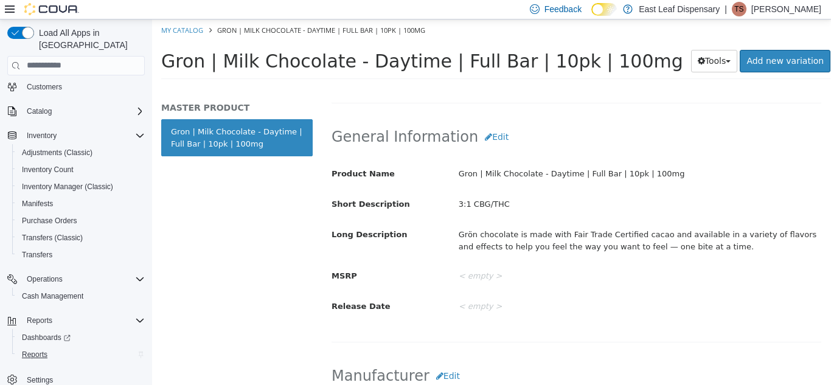  What do you see at coordinates (81, 238) in the screenshot?
I see `button: Transfers (Classic)` at bounding box center [81, 238].